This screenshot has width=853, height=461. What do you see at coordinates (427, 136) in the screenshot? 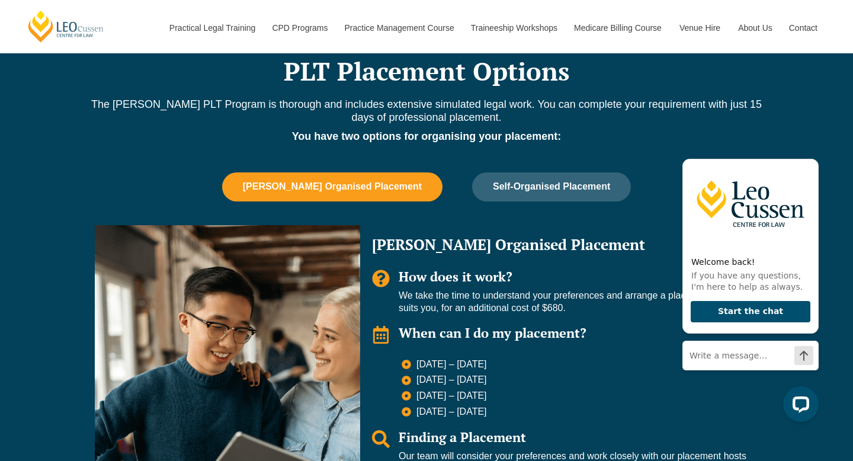
I see `strong: You have two options for organising your placement:` at bounding box center [427, 136].